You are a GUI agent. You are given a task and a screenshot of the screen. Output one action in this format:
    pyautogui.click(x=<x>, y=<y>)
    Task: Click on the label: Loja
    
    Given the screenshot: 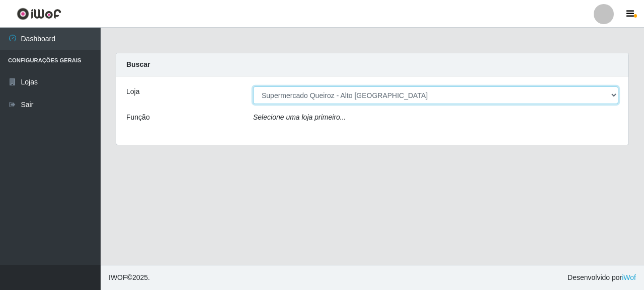 What is the action you would take?
    pyautogui.click(x=133, y=92)
    